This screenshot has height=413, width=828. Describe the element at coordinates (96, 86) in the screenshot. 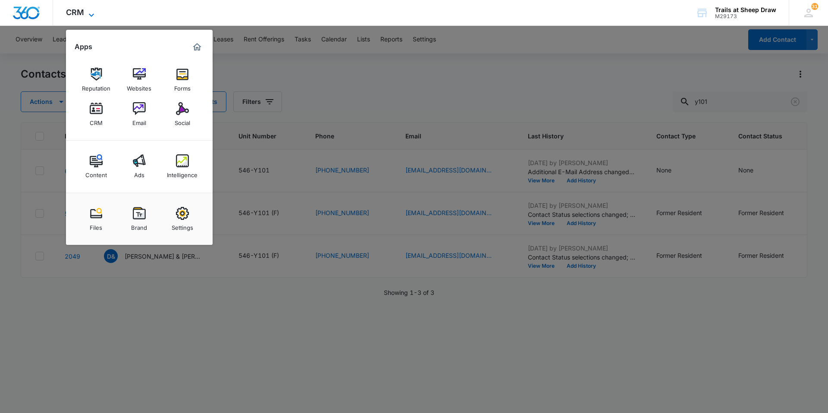

I see `div: Reputation` at that location.